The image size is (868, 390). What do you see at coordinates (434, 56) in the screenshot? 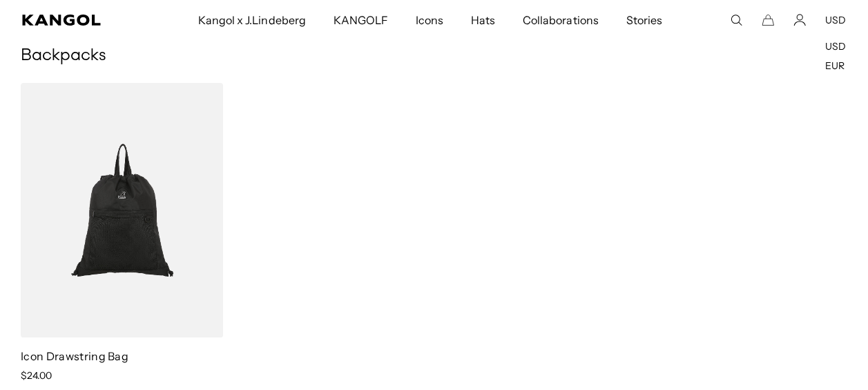
I see `h1: Backpacks` at bounding box center [434, 56].